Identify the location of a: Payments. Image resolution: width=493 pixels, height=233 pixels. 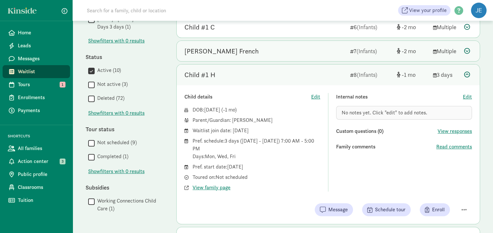
(36, 111).